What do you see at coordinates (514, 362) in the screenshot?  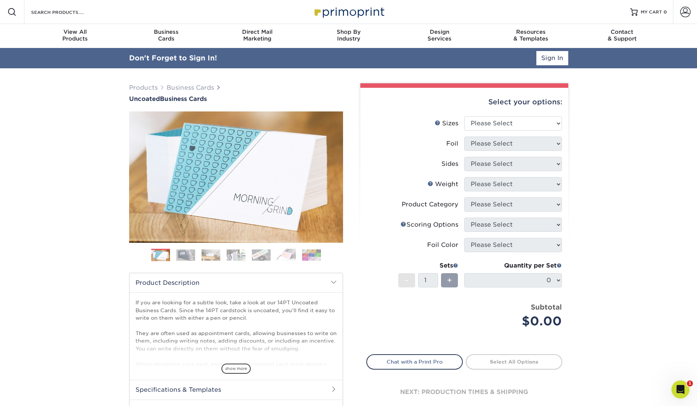 I see `a: Select All Options` at bounding box center [514, 362].